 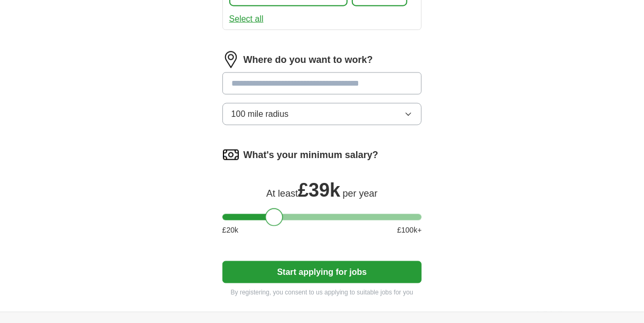 I want to click on button: 100 mile radius, so click(x=323, y=114).